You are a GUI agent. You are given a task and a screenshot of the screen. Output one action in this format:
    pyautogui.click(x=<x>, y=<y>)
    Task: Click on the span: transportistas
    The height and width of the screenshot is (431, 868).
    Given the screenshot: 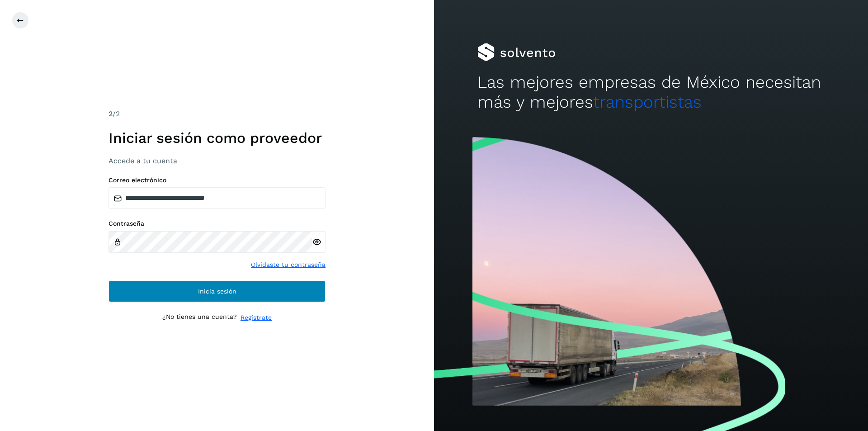 What is the action you would take?
    pyautogui.click(x=647, y=102)
    